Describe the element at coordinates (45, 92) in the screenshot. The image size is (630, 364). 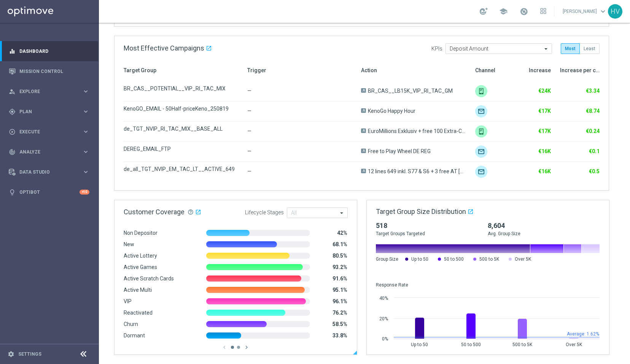
I see `div: Explore` at that location.